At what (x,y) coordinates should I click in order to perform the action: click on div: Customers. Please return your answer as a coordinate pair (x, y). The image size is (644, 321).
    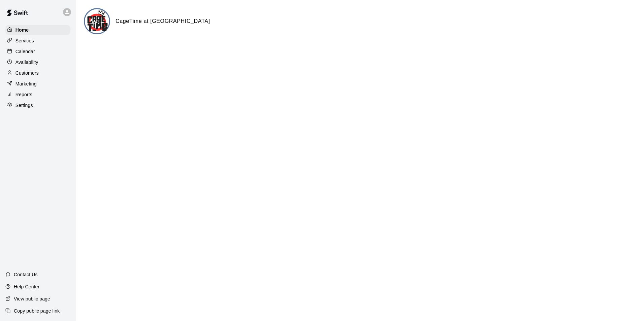
    Looking at the image, I should click on (38, 73).